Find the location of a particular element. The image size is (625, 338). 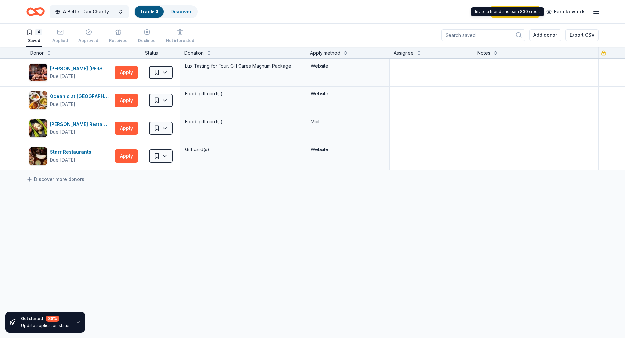

img: Image for Cooper's Hawk Winery and Restaurants is located at coordinates (38, 72).